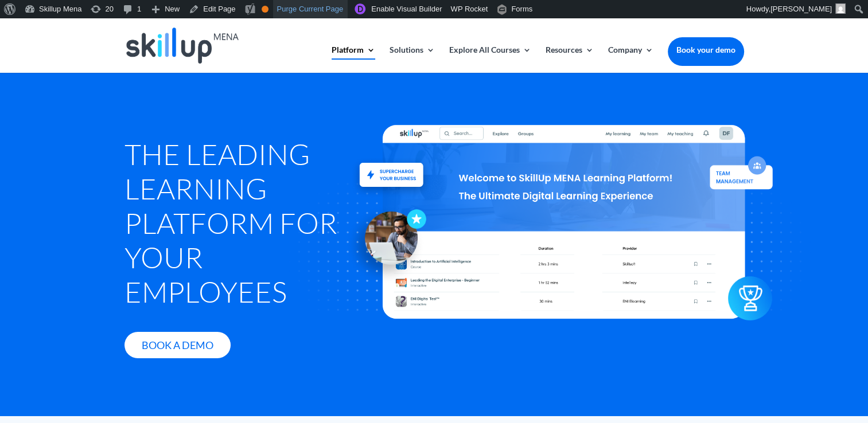 This screenshot has width=868, height=423. I want to click on h1: The Leading Learning Platform for Your Employees, so click(238, 226).